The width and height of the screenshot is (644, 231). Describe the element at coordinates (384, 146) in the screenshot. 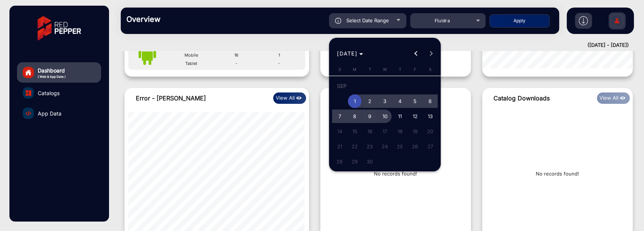

I see `button: September 24, 2025` at that location.